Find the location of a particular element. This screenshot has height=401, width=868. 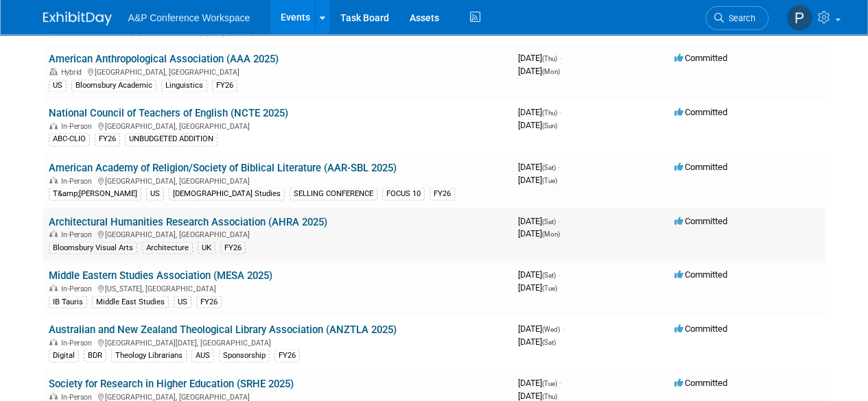

div: BDR is located at coordinates (94, 356).